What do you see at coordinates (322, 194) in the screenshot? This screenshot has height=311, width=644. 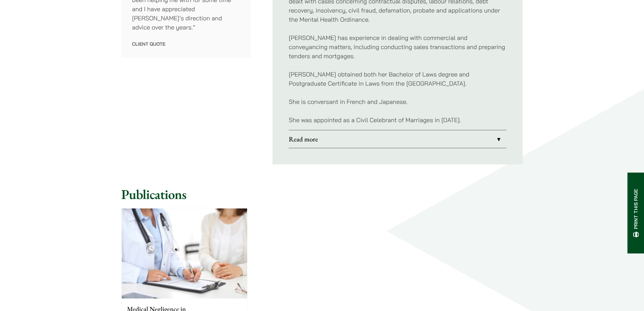 I see `h2: Publications` at bounding box center [322, 194].